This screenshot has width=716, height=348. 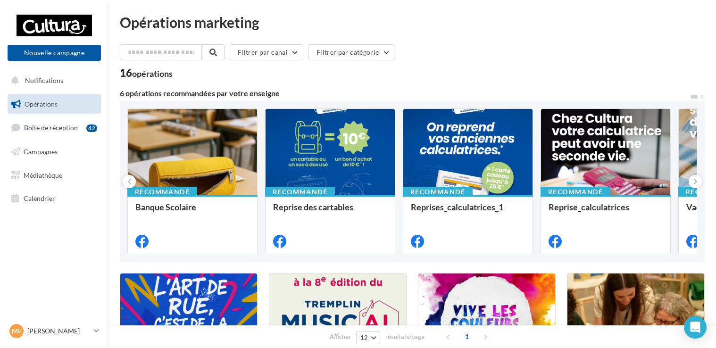 What do you see at coordinates (43, 174) in the screenshot?
I see `span: Médiathèque` at bounding box center [43, 174].